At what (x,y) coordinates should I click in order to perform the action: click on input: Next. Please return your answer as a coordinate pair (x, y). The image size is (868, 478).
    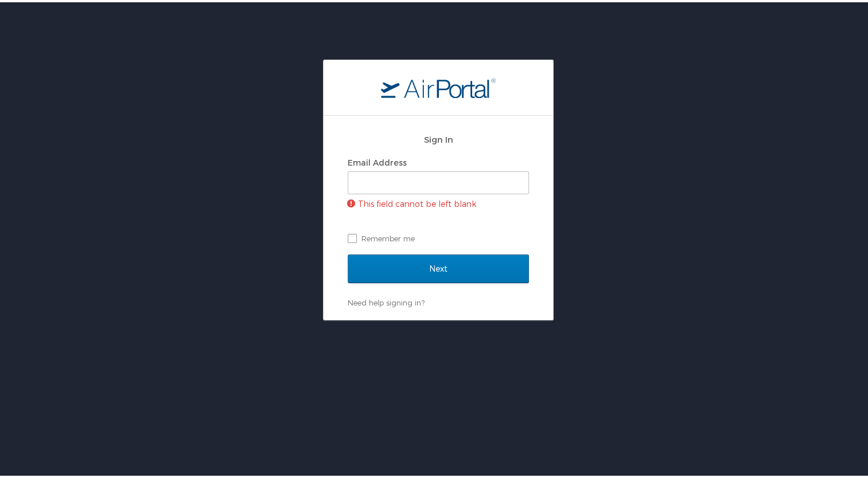
    Looking at the image, I should click on (438, 267).